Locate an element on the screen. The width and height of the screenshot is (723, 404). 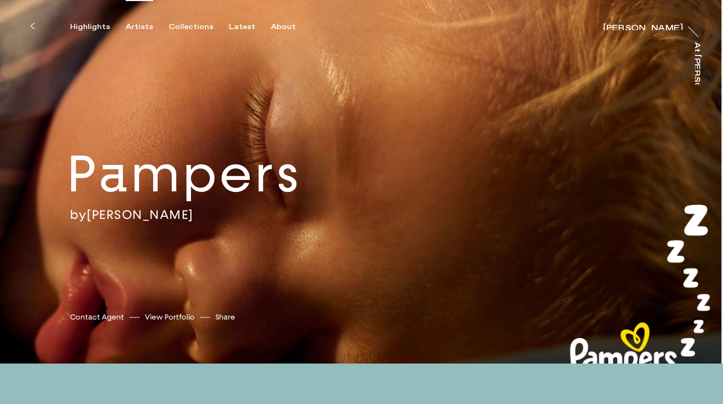
div: Highlights is located at coordinates (90, 27).